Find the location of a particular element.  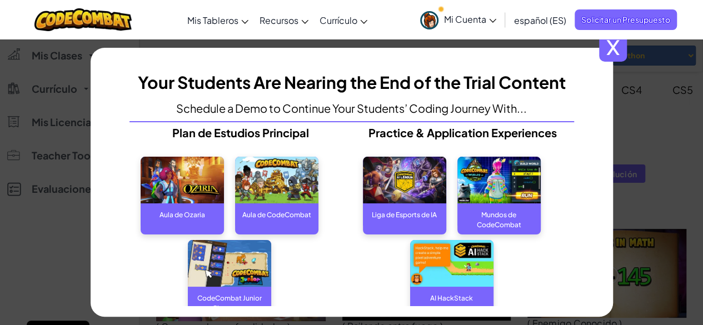

p: Plan de Estudios Principal is located at coordinates (241, 133).